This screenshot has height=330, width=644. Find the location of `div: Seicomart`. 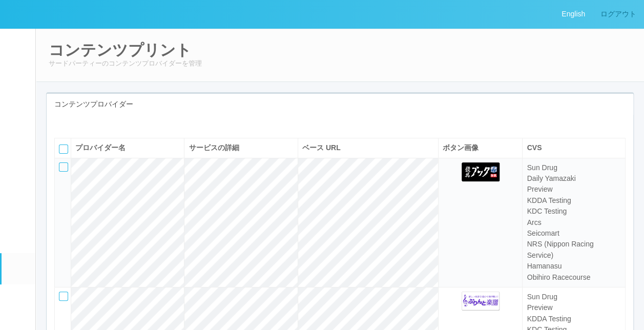

div: Seicomart is located at coordinates (574, 234).